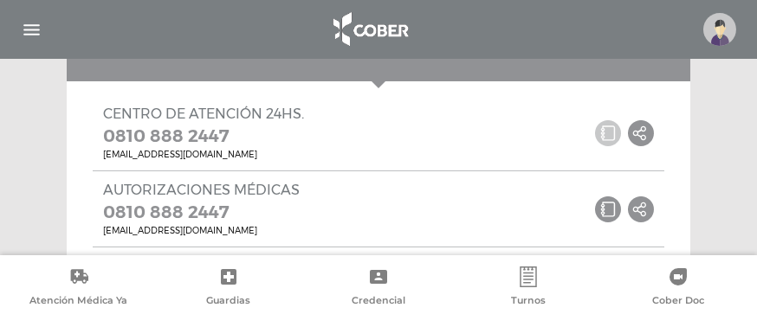 This screenshot has width=757, height=314. I want to click on p: Autorizaciones médicas, so click(201, 190).